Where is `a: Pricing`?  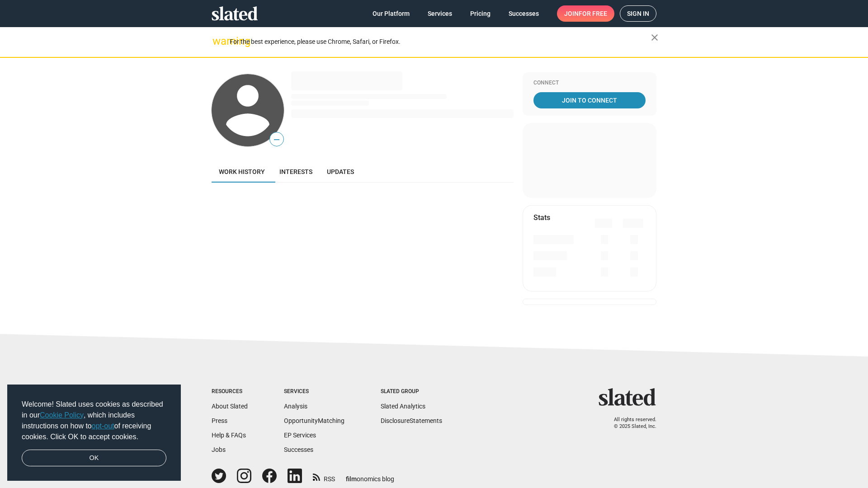
a: Pricing is located at coordinates (480, 13).